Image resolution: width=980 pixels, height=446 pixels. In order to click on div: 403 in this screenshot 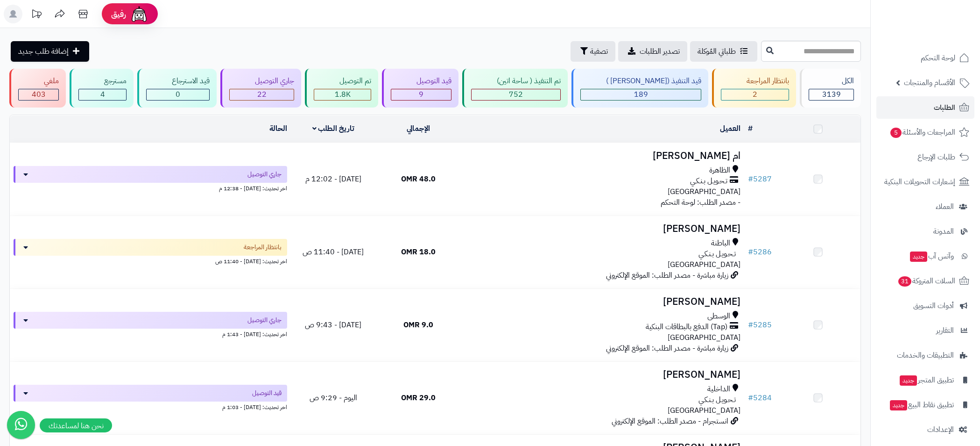, I will do `click(38, 94)`.